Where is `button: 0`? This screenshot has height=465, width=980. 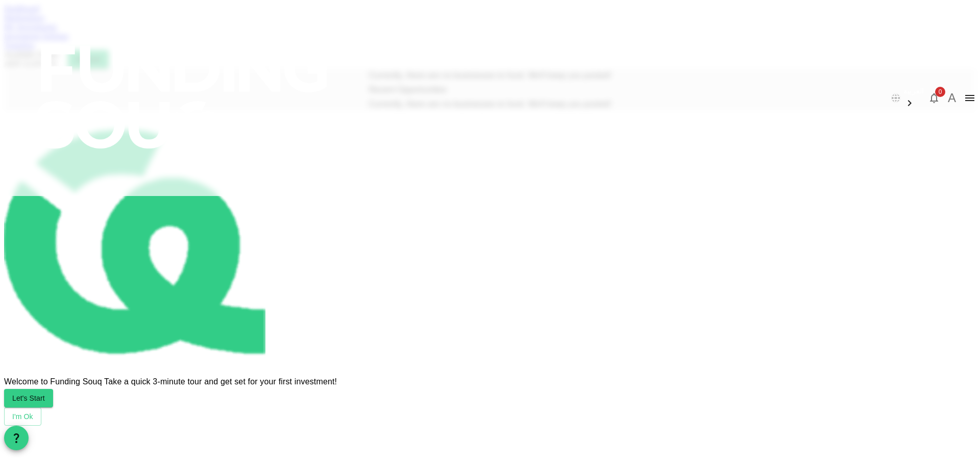
button: 0 is located at coordinates (934, 98).